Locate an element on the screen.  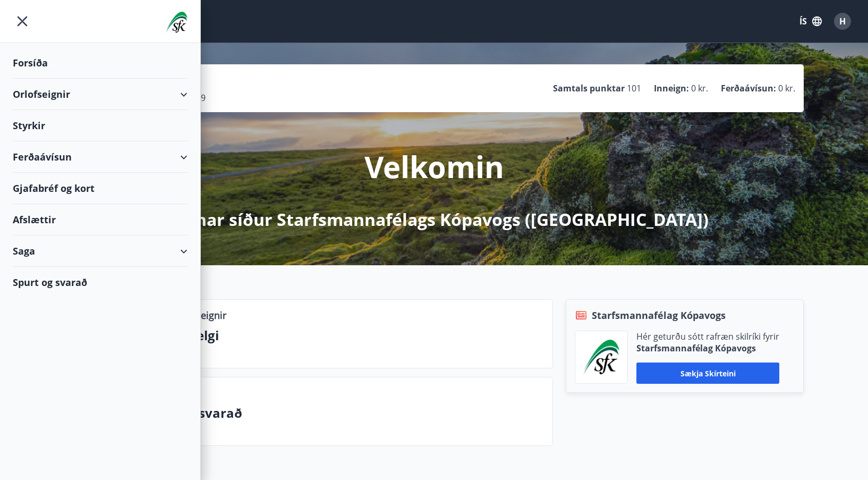
p: Starfsmannafélag Kópavogs is located at coordinates (708, 348).